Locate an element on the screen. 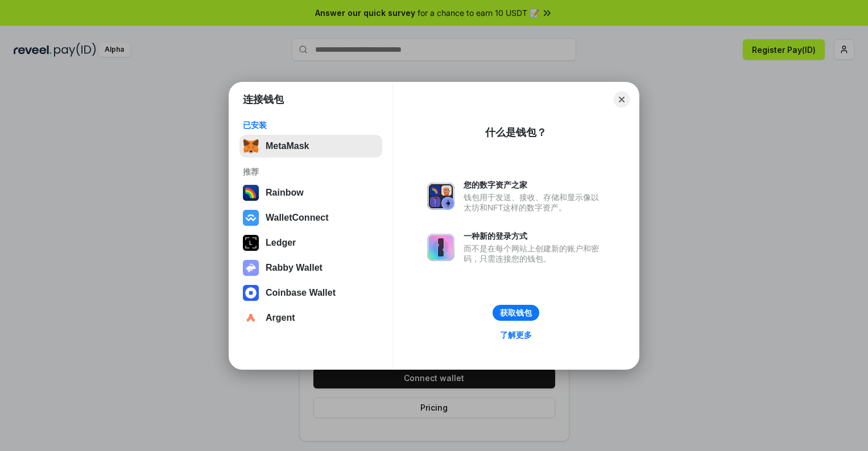 The image size is (868, 451). div: 获取钱包 is located at coordinates (516, 313).